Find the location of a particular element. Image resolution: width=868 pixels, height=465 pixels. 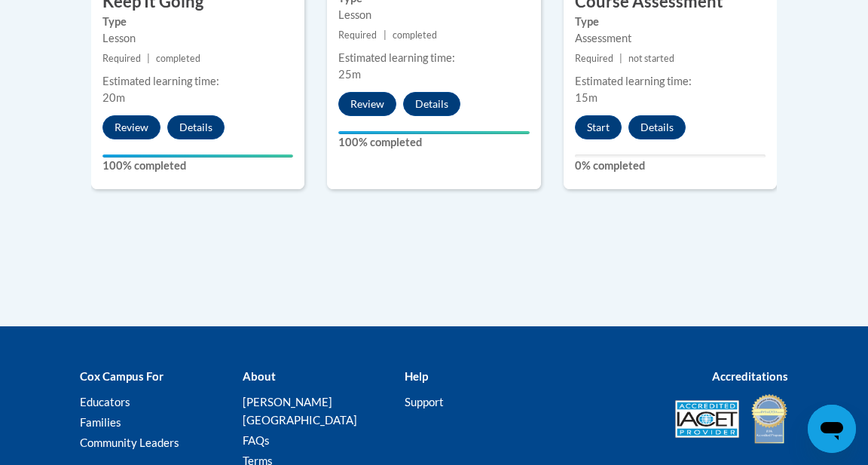

span: 20m is located at coordinates (114, 97).